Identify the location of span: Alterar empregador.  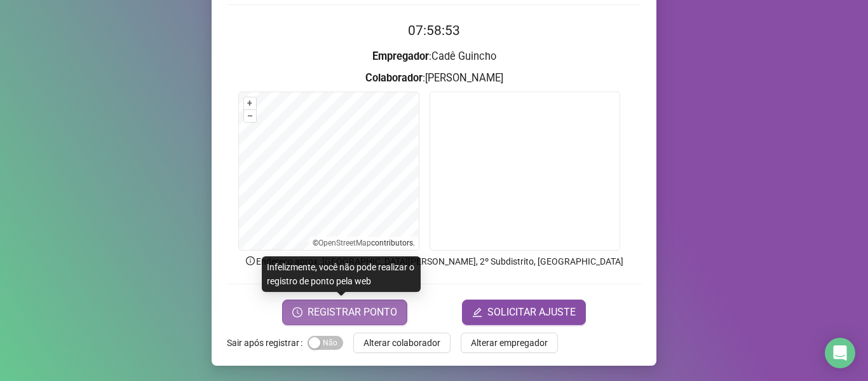
(509, 343).